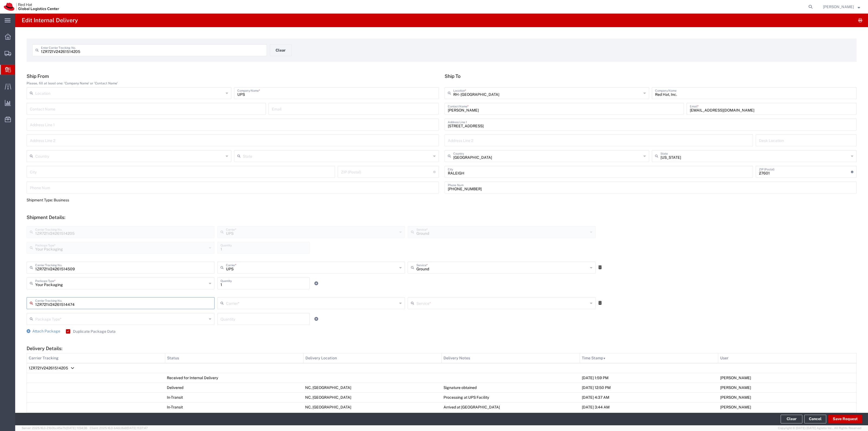  I want to click on button: Save Request, so click(845, 419).